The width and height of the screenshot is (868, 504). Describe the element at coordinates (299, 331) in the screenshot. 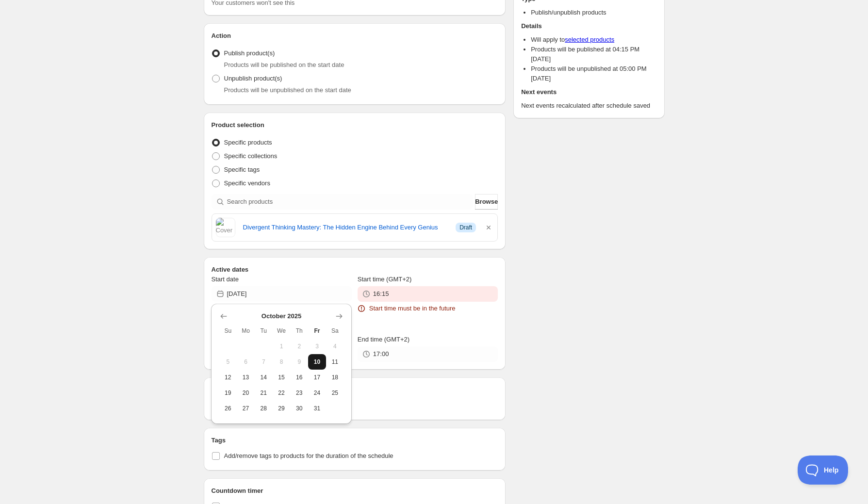

I see `span: Th` at that location.